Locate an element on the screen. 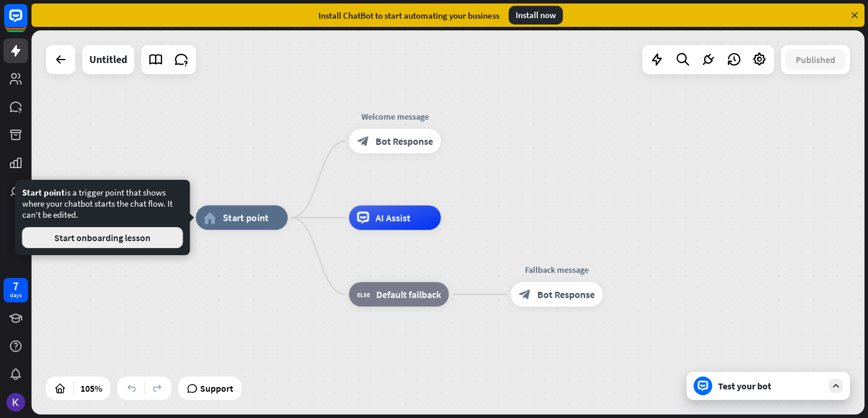 The image size is (868, 418). i: home_2 is located at coordinates (210, 217).